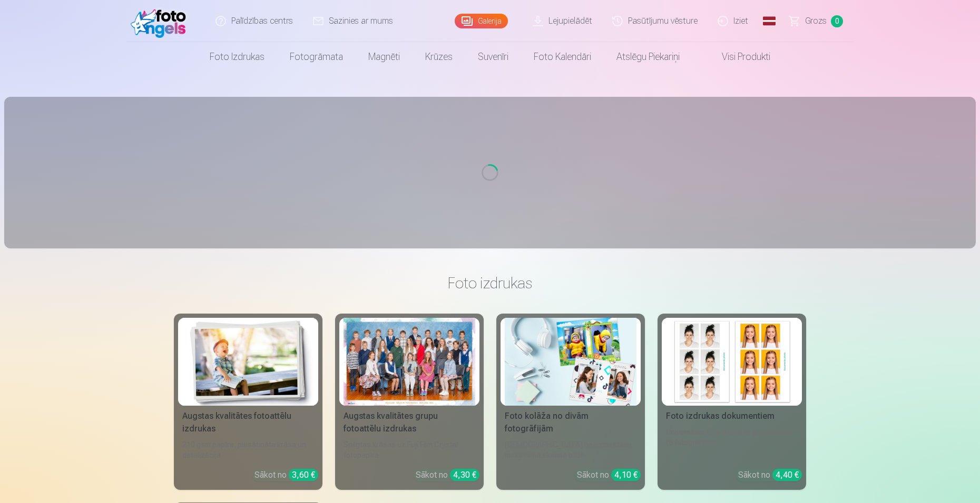 The width and height of the screenshot is (980, 503). What do you see at coordinates (481, 21) in the screenshot?
I see `a: Galerija` at bounding box center [481, 21].